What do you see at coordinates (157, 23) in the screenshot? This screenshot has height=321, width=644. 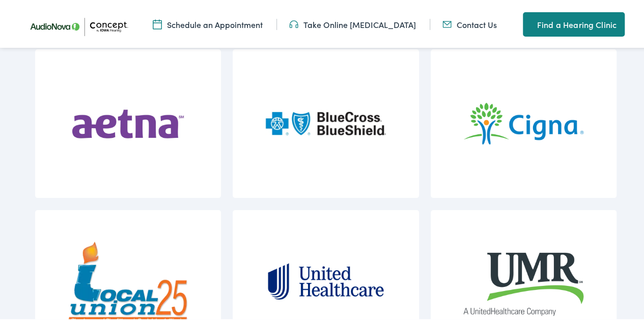 I see `img: A calendar icon to schedule an appointment at Concept by Iowa Hearing.` at bounding box center [157, 23].